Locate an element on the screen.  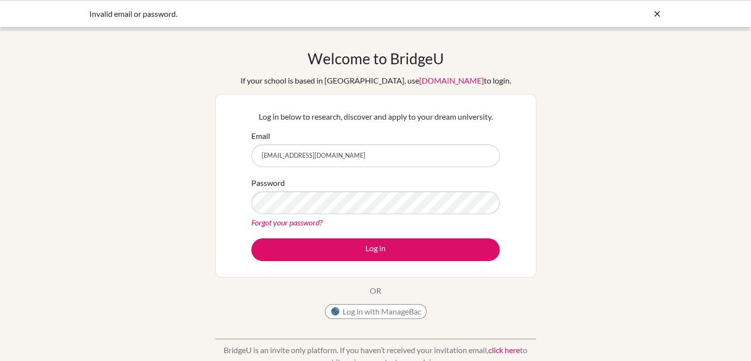
button: Log in is located at coordinates (375, 250).